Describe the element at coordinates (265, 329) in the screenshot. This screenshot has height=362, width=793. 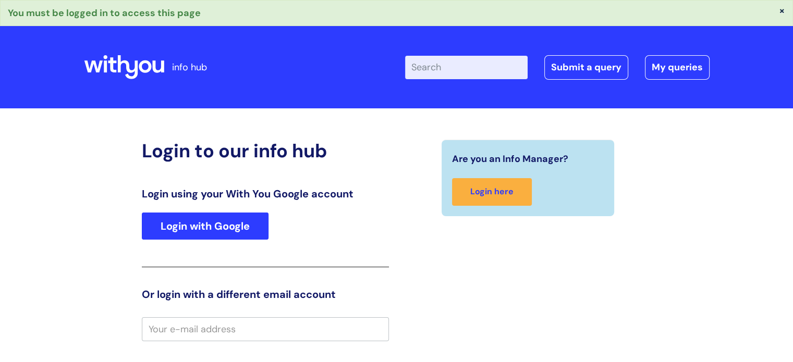
I see `input: Your e-mail address` at that location.